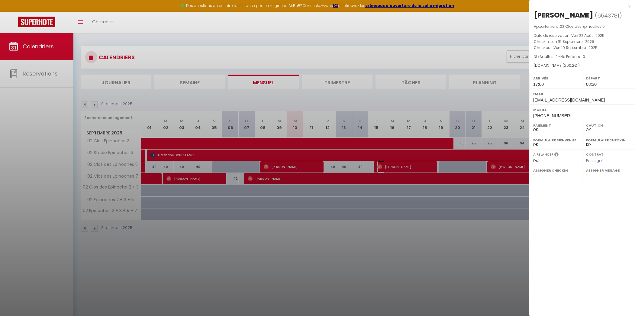 This screenshot has width=635, height=316. I want to click on p: Appartement :, so click(583, 27).